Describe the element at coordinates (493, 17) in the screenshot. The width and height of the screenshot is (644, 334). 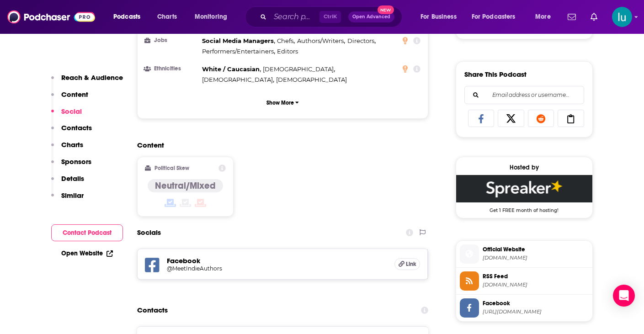
I see `span: For Podcasters` at that location.